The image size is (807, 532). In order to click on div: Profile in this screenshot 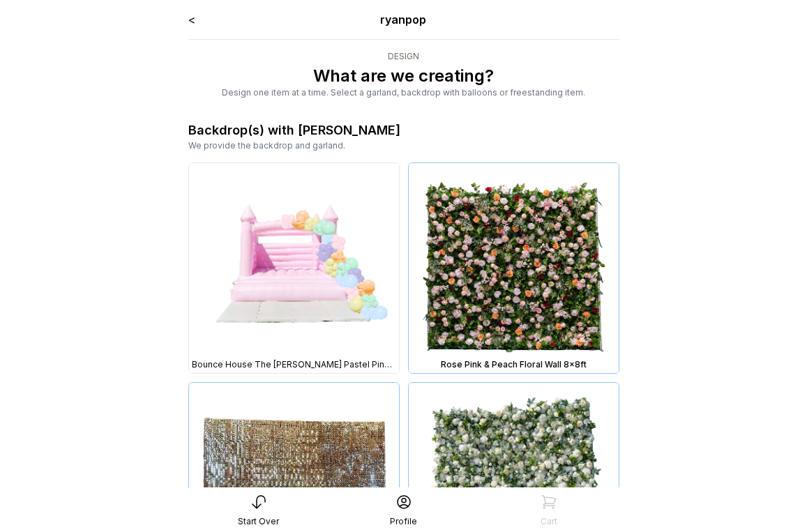, I will do `click(403, 522)`.